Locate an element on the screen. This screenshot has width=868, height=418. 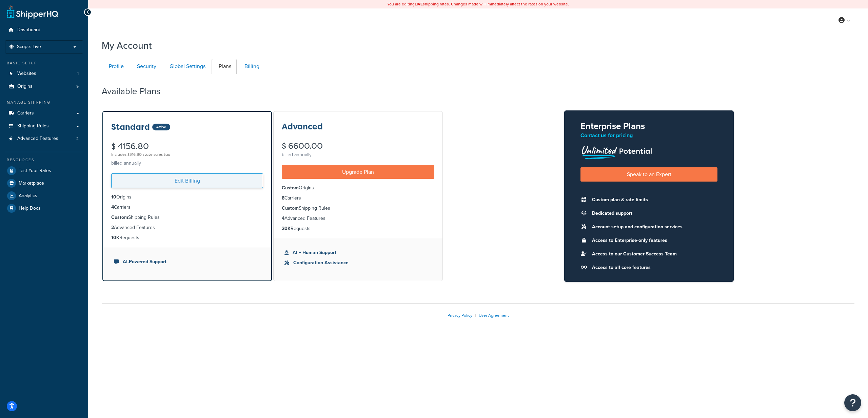
span: Analytics is located at coordinates (28, 196).